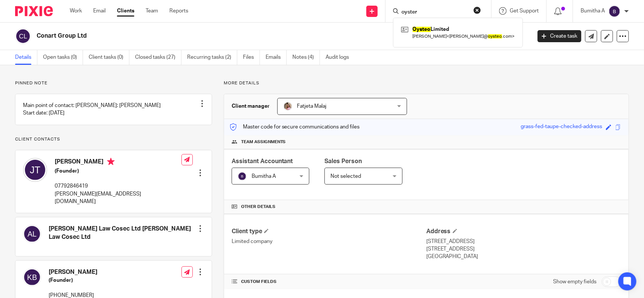 Image resolution: width=644 pixels, height=298 pixels. Describe the element at coordinates (232, 36) in the screenshot. I see `h2: Conart Group Ltd` at that location.